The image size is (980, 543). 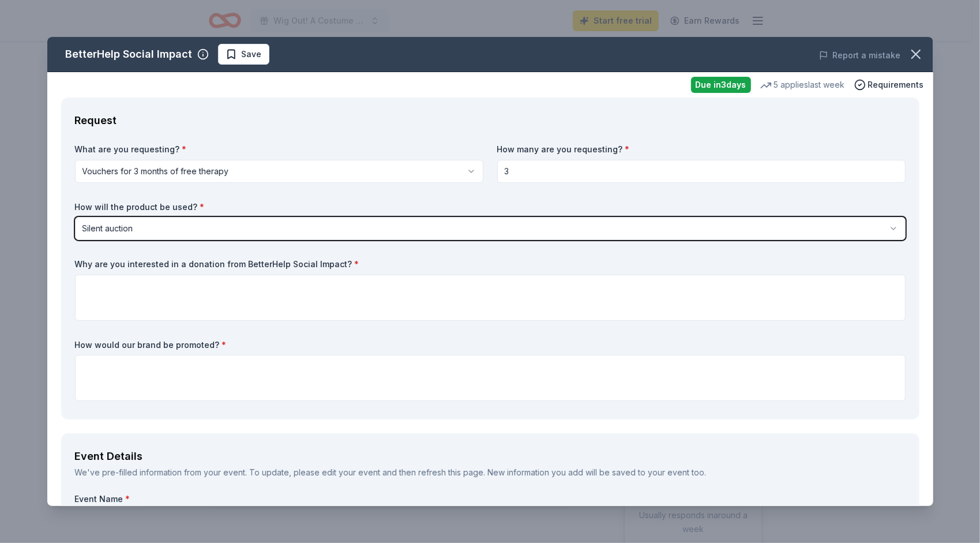 What do you see at coordinates (803, 85) in the screenshot?
I see `div: 5 applies last week` at bounding box center [803, 85].